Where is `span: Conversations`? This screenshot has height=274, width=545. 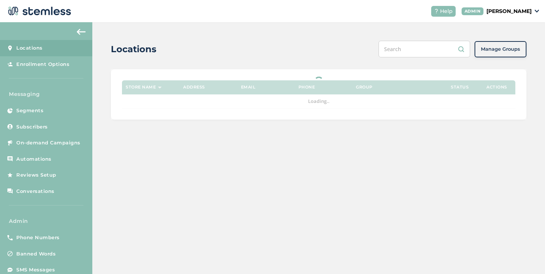 span: Conversations is located at coordinates (35, 192).